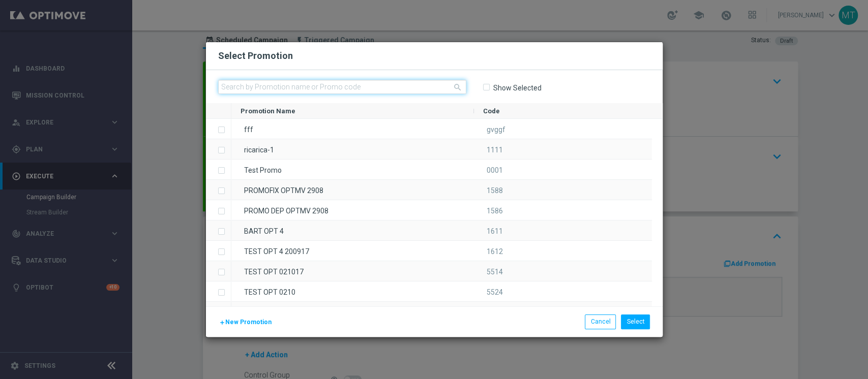  I want to click on span: 5524, so click(495, 292).